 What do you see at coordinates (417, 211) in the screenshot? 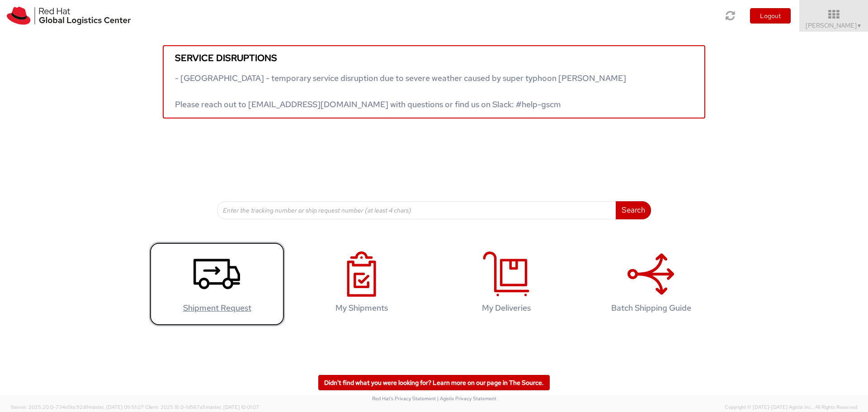
I see `input: Enter the tracking number or ship request number (at least 4 chars)` at bounding box center [417, 211].